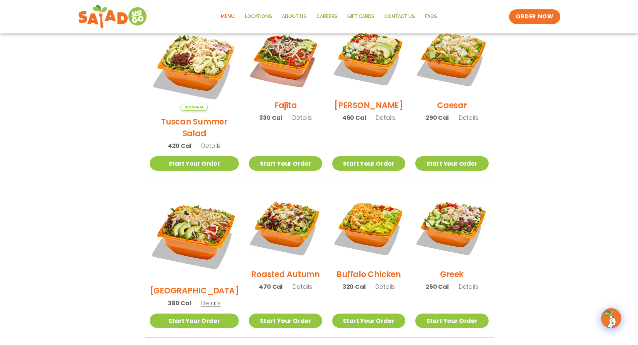 The width and height of the screenshot is (638, 345). Describe the element at coordinates (327, 17) in the screenshot. I see `a: Careers` at that location.